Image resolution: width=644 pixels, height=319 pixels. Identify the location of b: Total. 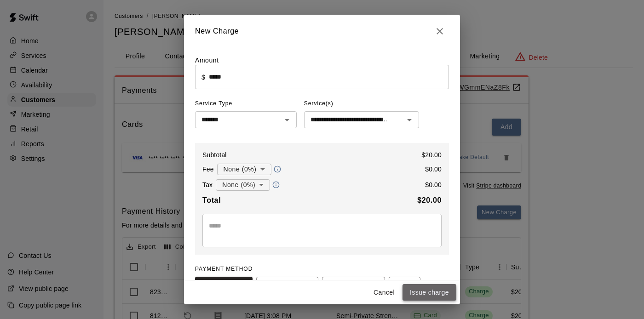
(211, 200).